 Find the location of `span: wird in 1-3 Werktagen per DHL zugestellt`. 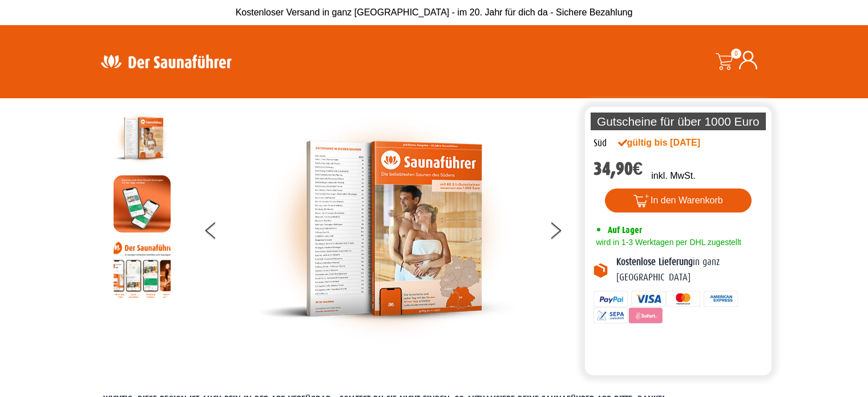

span: wird in 1-3 Werktagen per DHL zugestellt is located at coordinates (668, 242).